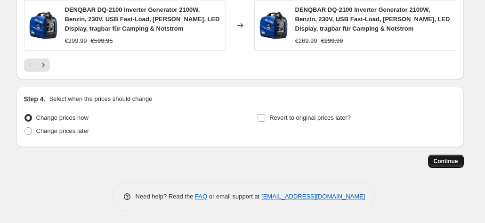  I want to click on span: Change prices later, so click(63, 130).